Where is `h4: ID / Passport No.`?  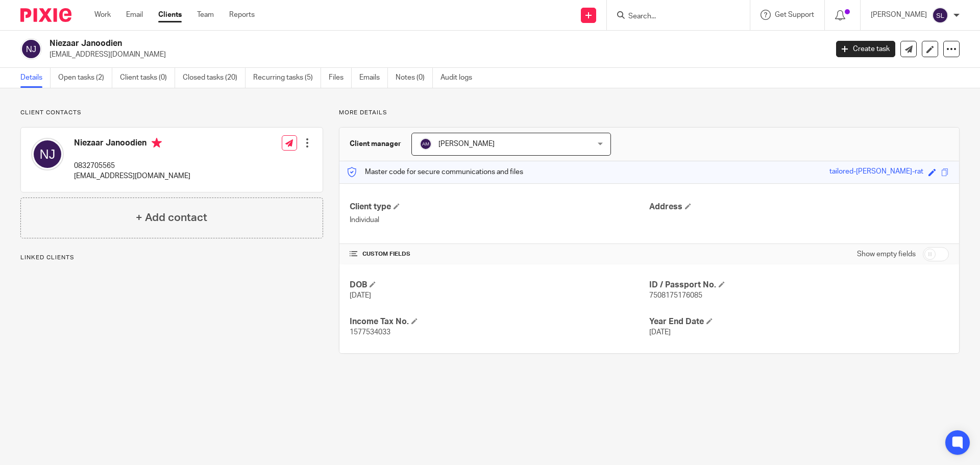 h4: ID / Passport No. is located at coordinates (799, 285).